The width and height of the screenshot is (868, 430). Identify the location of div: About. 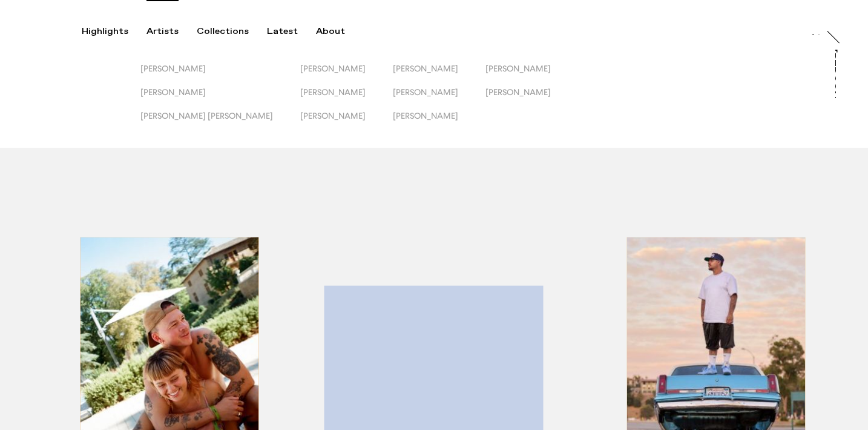
(331, 32).